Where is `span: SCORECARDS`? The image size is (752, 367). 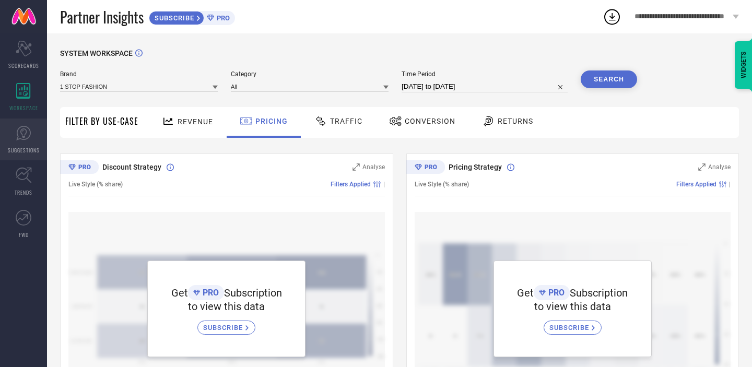
span: SCORECARDS is located at coordinates (23, 65).